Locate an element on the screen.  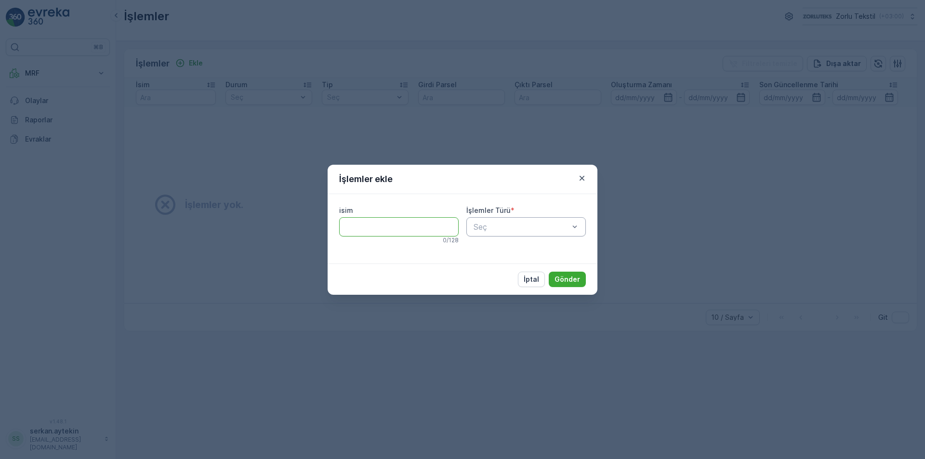
button: İptal is located at coordinates (531, 279).